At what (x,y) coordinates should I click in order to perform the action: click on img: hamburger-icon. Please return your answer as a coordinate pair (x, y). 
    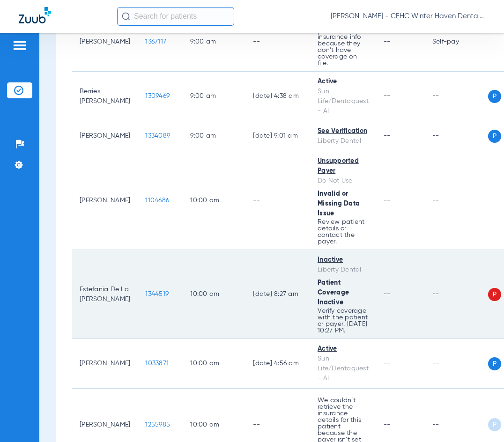
    Looking at the image, I should click on (19, 45).